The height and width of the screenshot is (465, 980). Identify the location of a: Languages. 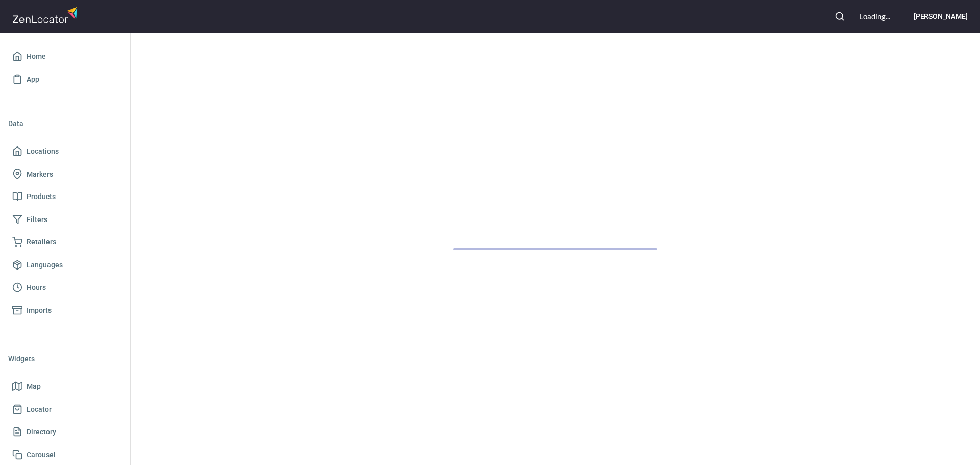
(65, 265).